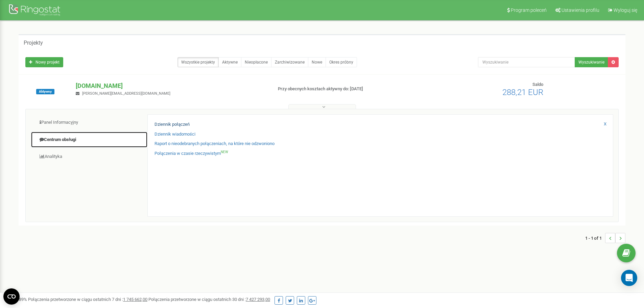 This screenshot has height=308, width=644. Describe the element at coordinates (591, 62) in the screenshot. I see `button: Wyszukiwanie` at that location.